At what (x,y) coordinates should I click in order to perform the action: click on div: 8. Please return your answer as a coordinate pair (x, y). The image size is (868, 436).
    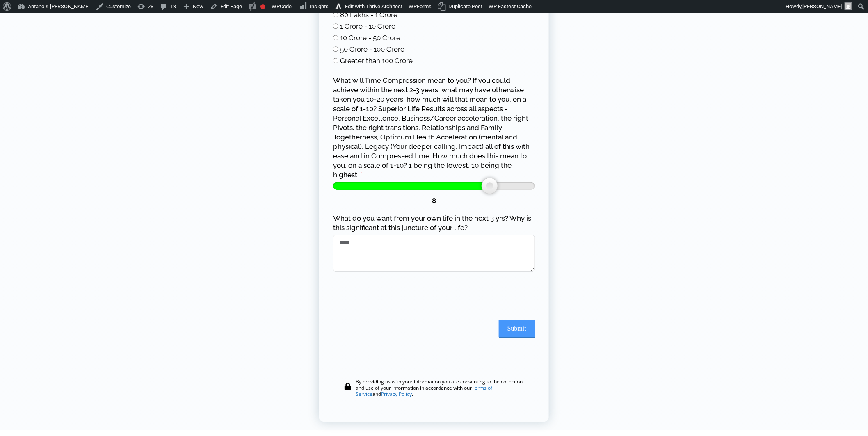
    Looking at the image, I should click on (434, 200).